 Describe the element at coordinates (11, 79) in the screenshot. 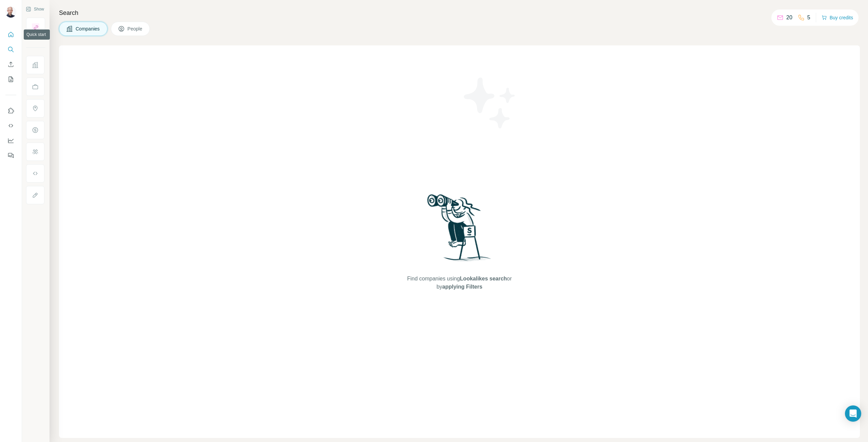

I see `button: My lists` at that location.